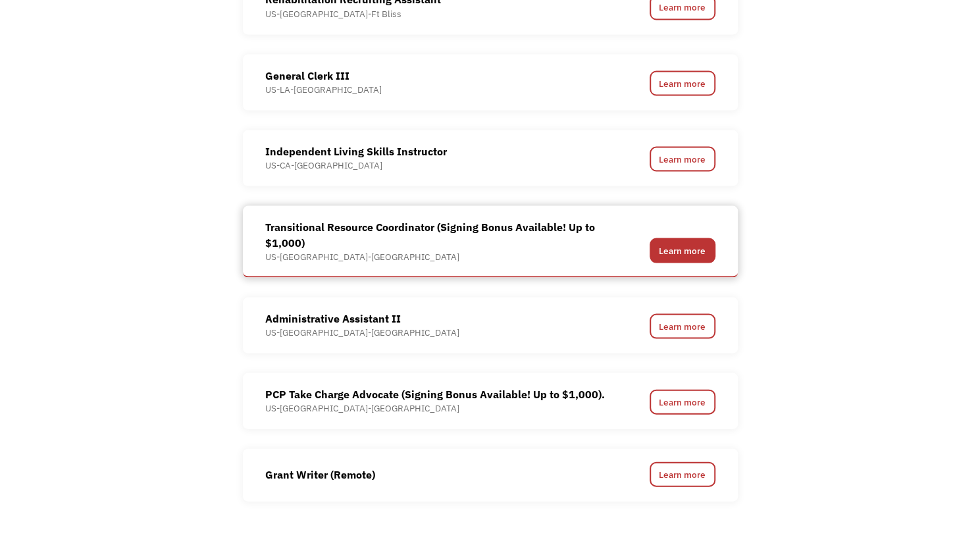 Image resolution: width=980 pixels, height=549 pixels. Describe the element at coordinates (356, 151) in the screenshot. I see `div: Independent Living Skills Instructor` at that location.